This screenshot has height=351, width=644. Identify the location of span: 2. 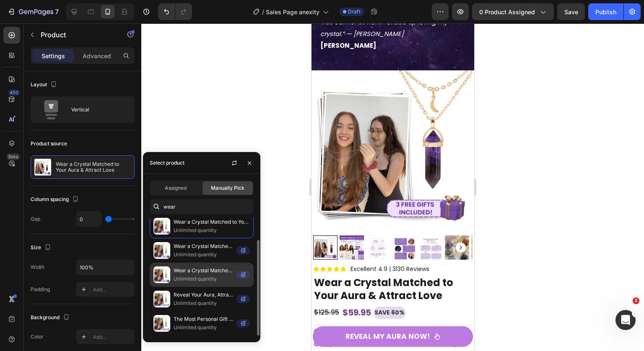
(636, 301).